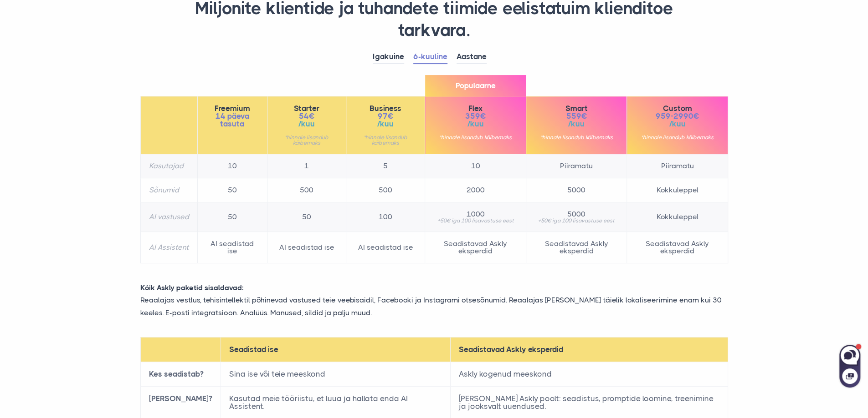 The height and width of the screenshot is (418, 868). Describe the element at coordinates (576, 190) in the screenshot. I see `td: 5000` at that location.